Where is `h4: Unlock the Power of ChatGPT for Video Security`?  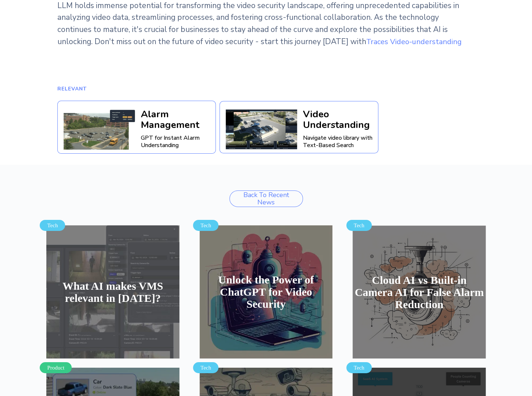 h4: Unlock the Power of ChatGPT for Video Security is located at coordinates (266, 292).